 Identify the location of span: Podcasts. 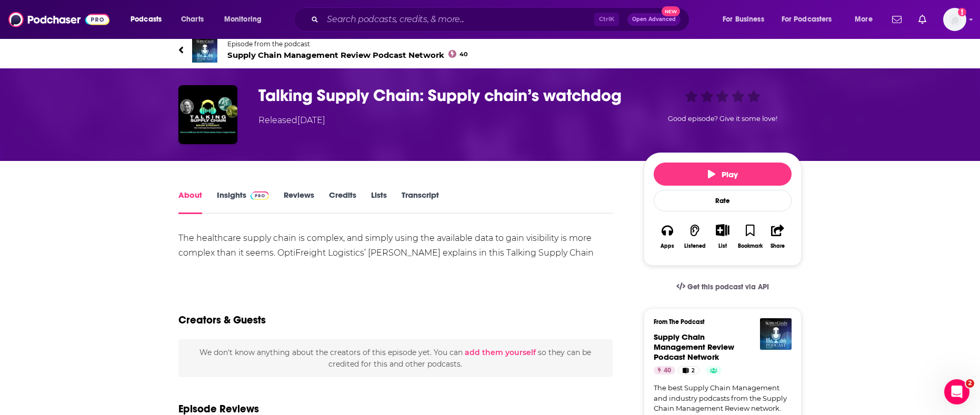
(146, 20).